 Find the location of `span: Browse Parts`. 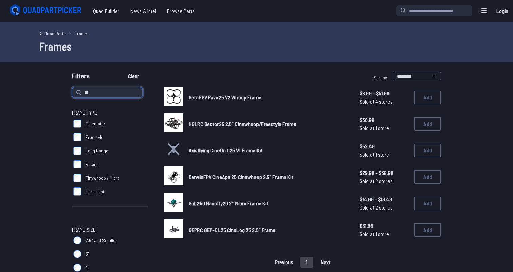

span: Browse Parts is located at coordinates (181, 11).